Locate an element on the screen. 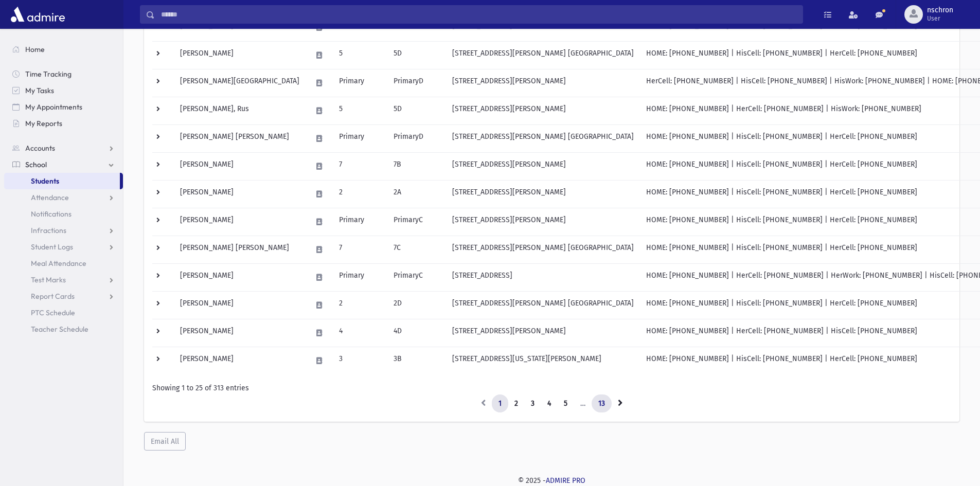  a: Accounts is located at coordinates (63, 148).